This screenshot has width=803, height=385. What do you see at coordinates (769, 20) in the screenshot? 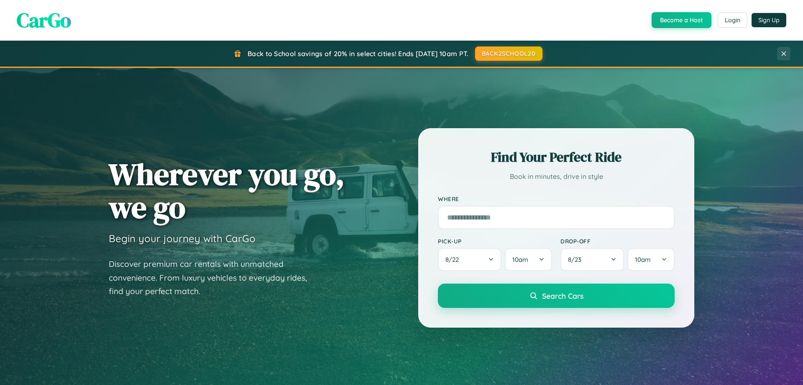
I see `button: Sign Up` at bounding box center [769, 20].